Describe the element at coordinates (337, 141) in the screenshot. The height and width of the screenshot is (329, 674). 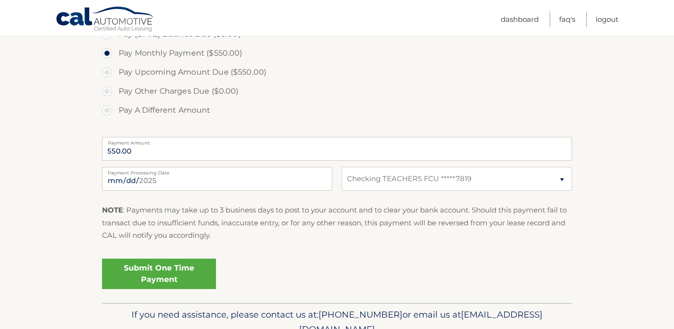
I see `label: Payment Amount` at that location.